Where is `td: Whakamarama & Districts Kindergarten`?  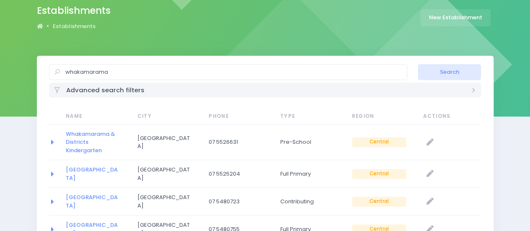 td: Whakamarama & Districts Kindergarten is located at coordinates (96, 142).